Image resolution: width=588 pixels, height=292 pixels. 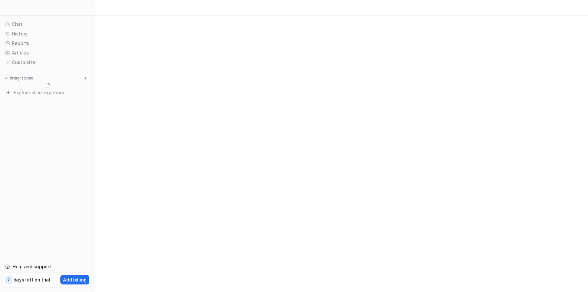 I want to click on a: Customize, so click(x=47, y=62).